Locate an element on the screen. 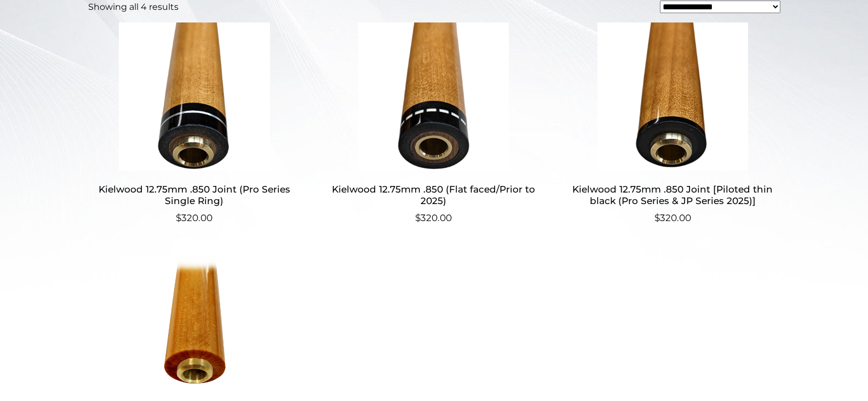 The width and height of the screenshot is (868, 401). p: Showing all 4 results is located at coordinates (133, 7).